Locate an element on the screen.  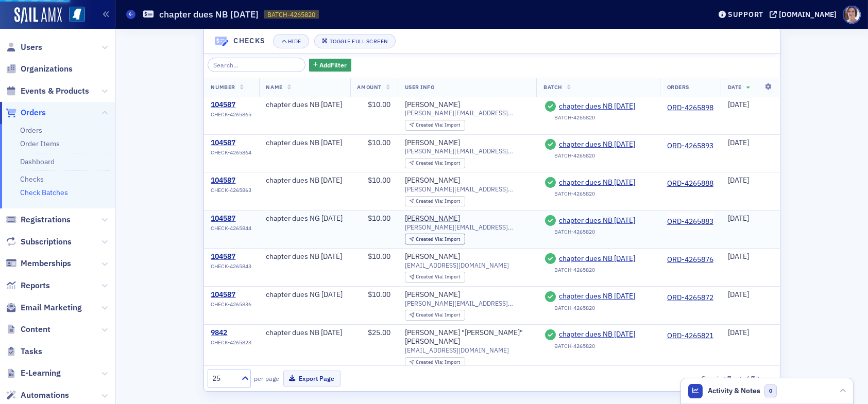
span: Date is located at coordinates (735, 87).